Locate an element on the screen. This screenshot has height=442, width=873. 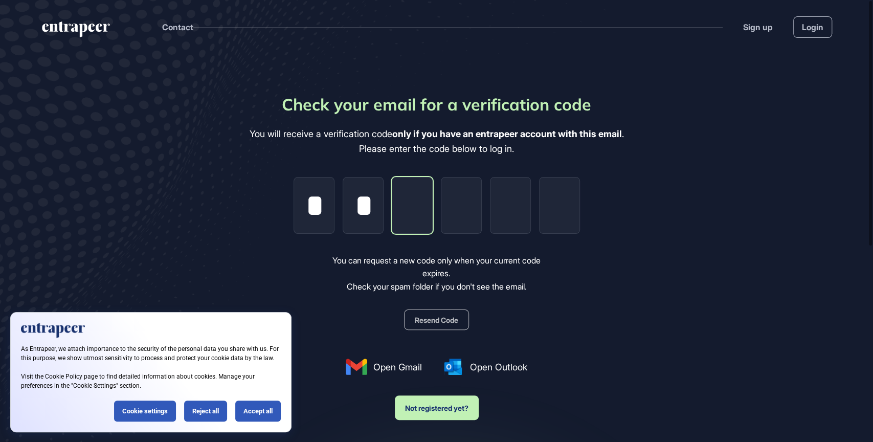
a: Open Outlook is located at coordinates (485, 367).